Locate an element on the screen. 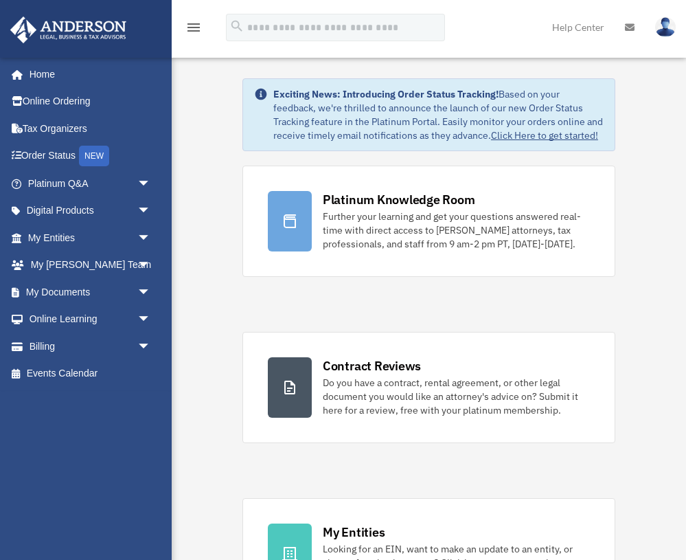  a: Order StatusNEW is located at coordinates (91, 156).